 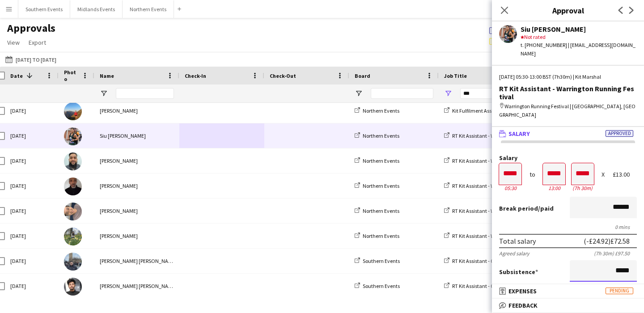 What do you see at coordinates (568, 10) in the screenshot?
I see `h3: Approval` at bounding box center [568, 10].